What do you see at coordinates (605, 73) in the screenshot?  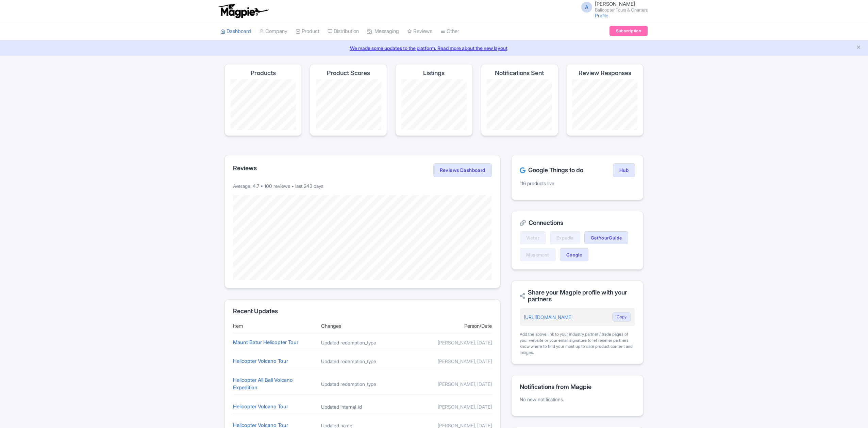 I see `h4: Review Responses` at bounding box center [605, 73].